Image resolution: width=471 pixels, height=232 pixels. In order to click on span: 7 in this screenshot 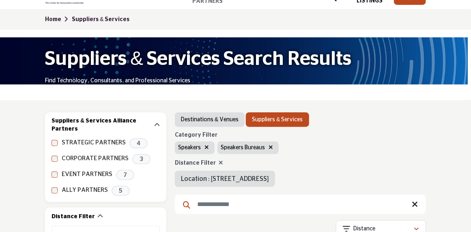, I will do `click(125, 175)`.